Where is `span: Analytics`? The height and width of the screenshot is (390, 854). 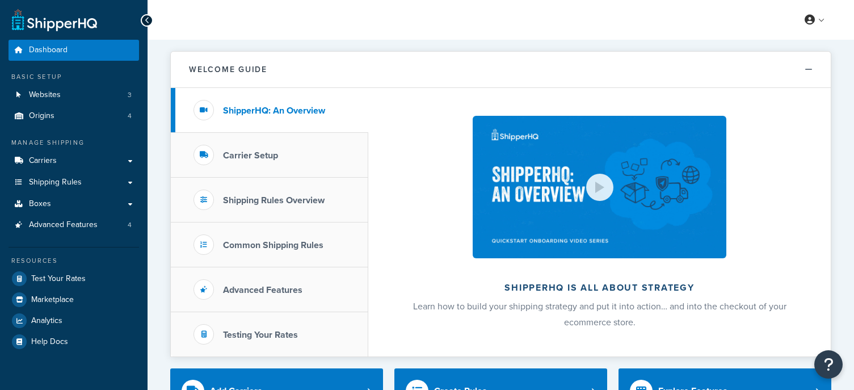 span: Analytics is located at coordinates (47, 321).